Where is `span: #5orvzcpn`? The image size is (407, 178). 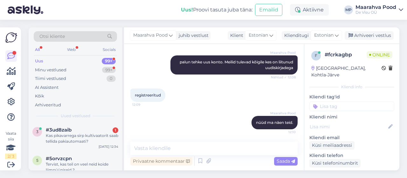 span: #5orvzcpn is located at coordinates (59, 158).